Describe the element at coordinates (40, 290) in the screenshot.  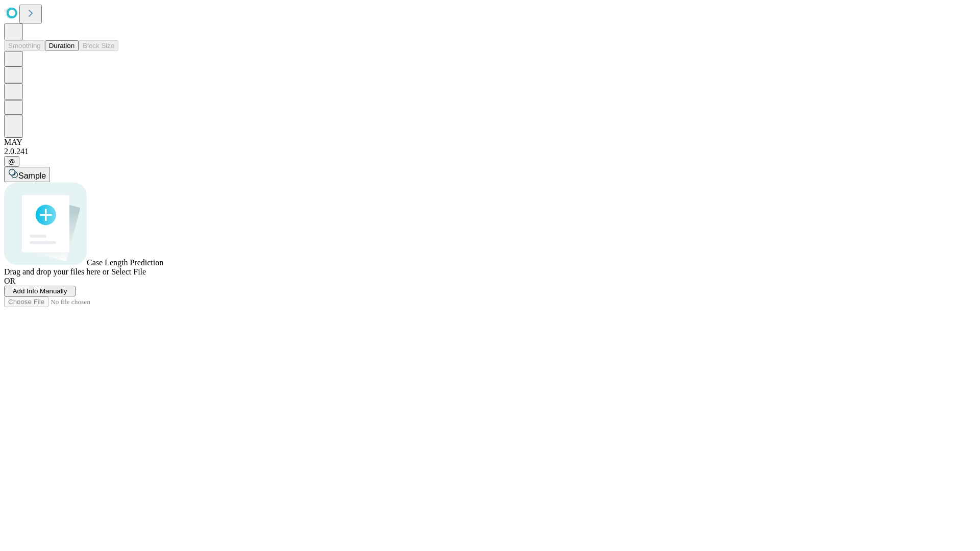
I see `span: Add Info Manually` at that location.